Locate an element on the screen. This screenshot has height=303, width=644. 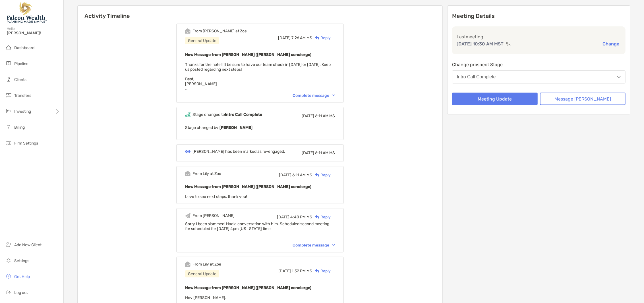
img: add_new_client icon is located at coordinates (8, 245).